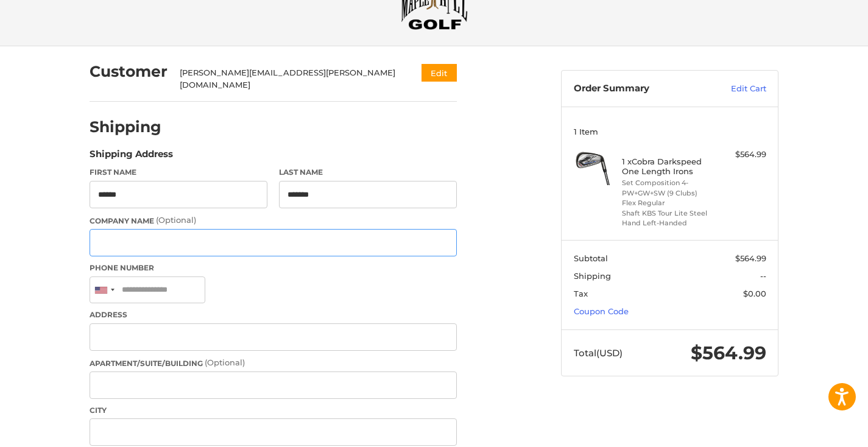 The image size is (868, 447). Describe the element at coordinates (128, 71) in the screenshot. I see `h2: Customer` at that location.